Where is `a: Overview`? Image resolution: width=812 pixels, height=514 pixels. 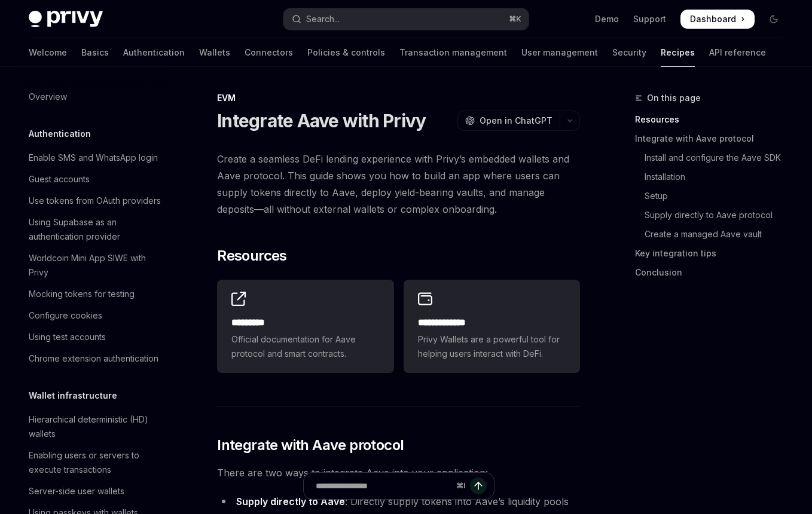
a: Overview is located at coordinates (96, 97).